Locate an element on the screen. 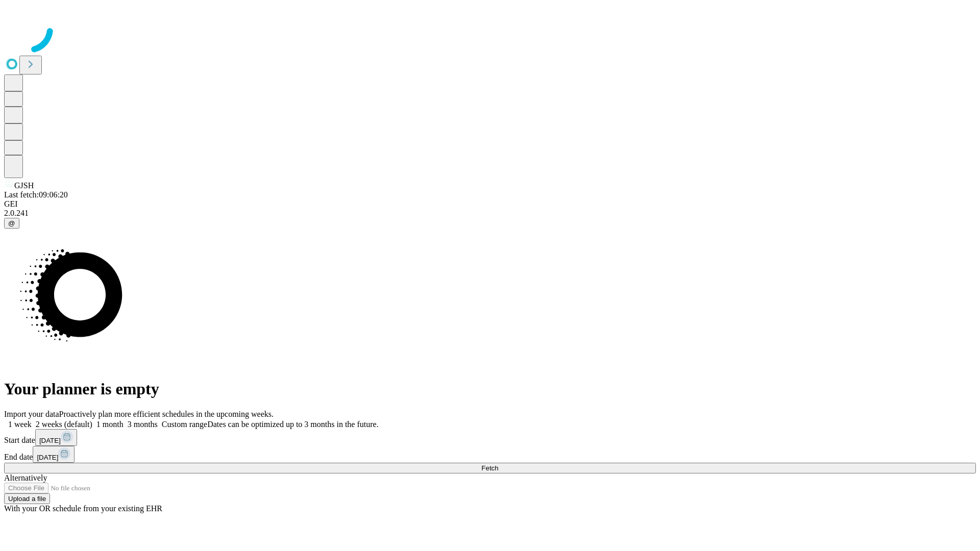 This screenshot has height=551, width=980. span: Import your data is located at coordinates (32, 413).